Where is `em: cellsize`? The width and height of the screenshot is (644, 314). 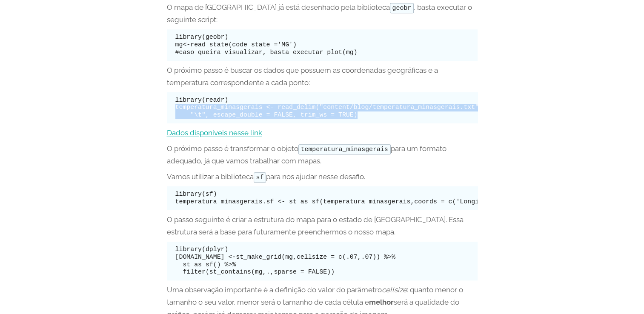 em: cellsize is located at coordinates (394, 289).